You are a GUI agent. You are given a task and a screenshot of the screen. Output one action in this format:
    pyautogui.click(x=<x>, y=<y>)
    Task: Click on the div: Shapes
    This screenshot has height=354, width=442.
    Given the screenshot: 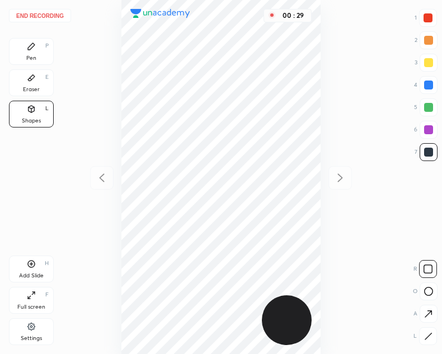 What is the action you would take?
    pyautogui.click(x=31, y=121)
    